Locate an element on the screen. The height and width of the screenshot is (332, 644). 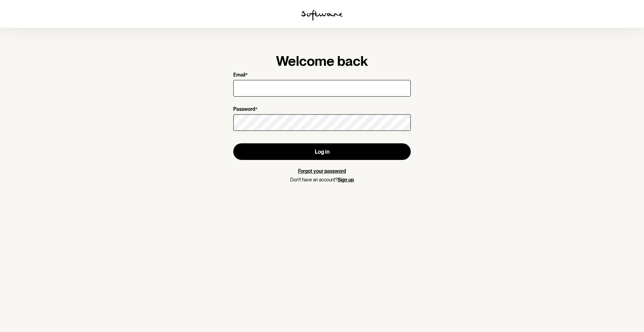
a: Sign up is located at coordinates (346, 180).